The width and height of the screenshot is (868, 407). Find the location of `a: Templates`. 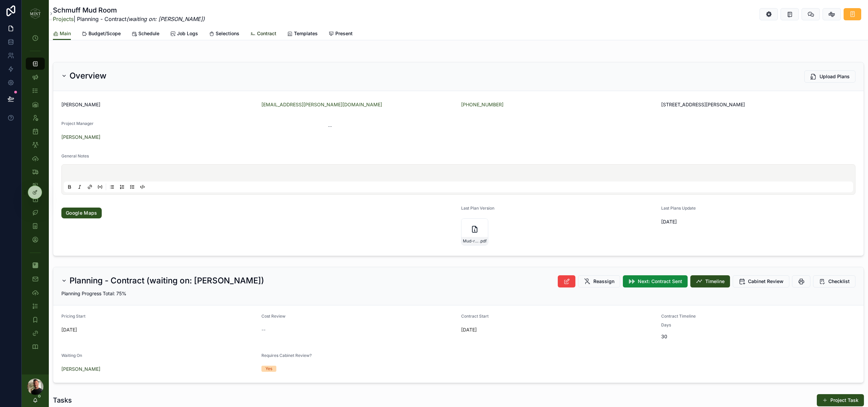

a: Templates is located at coordinates (302, 34).